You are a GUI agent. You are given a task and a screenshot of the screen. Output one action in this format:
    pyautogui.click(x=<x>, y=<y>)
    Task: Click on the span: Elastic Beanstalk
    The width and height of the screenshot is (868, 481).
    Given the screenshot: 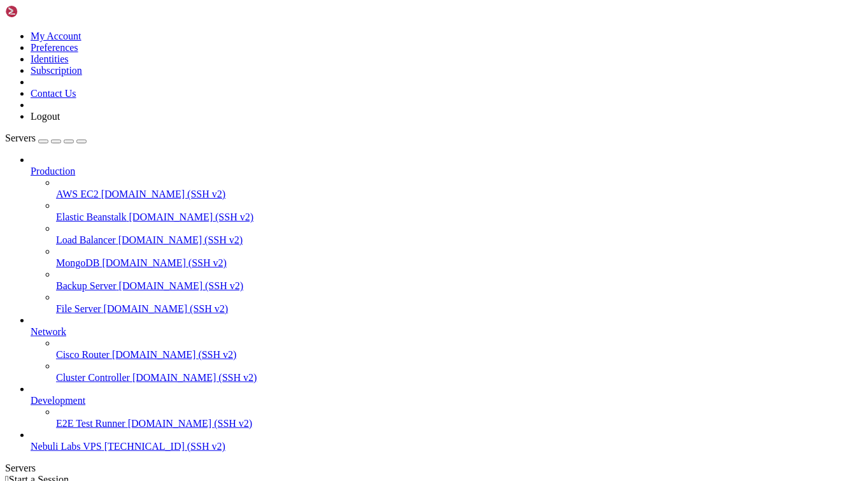 What is the action you would take?
    pyautogui.click(x=91, y=217)
    